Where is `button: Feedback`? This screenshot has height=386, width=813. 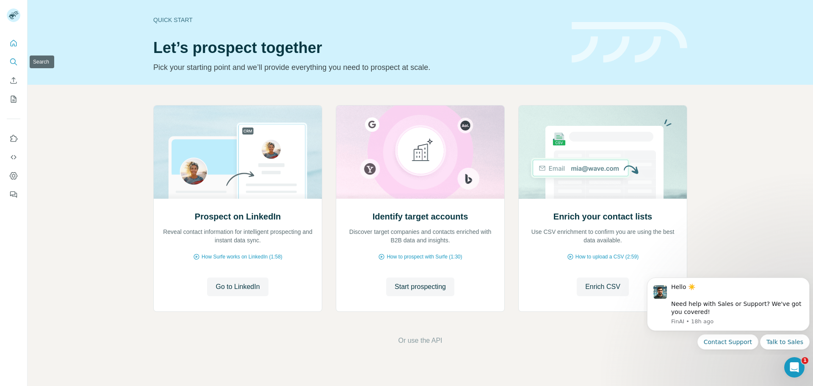
button: Feedback is located at coordinates (14, 194).